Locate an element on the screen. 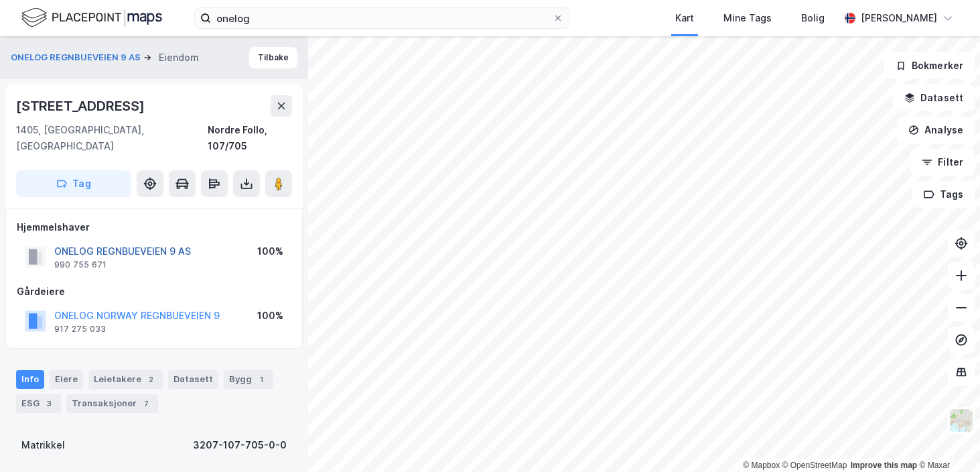 This screenshot has width=980, height=472. div: 7 is located at coordinates (146, 404).